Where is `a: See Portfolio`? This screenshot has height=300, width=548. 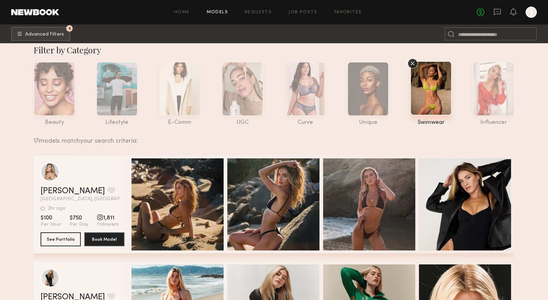
a: See Portfolio is located at coordinates (60, 240).